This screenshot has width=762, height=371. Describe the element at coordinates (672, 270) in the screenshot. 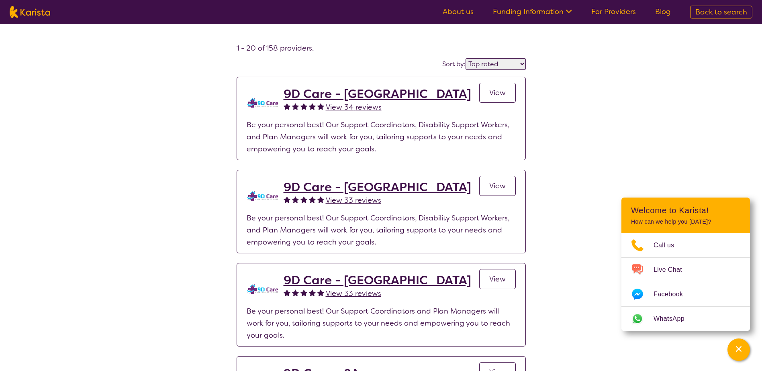

I see `span: Live Chat` at that location.